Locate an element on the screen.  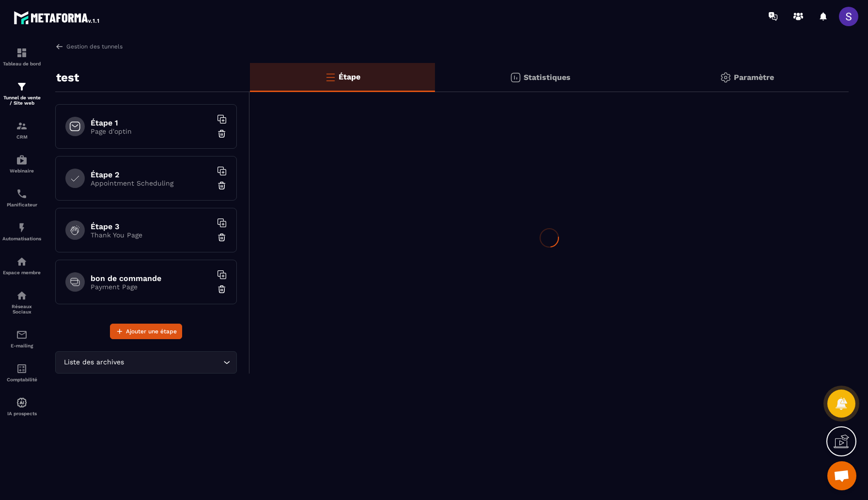
p: IA prospects is located at coordinates (21, 413).